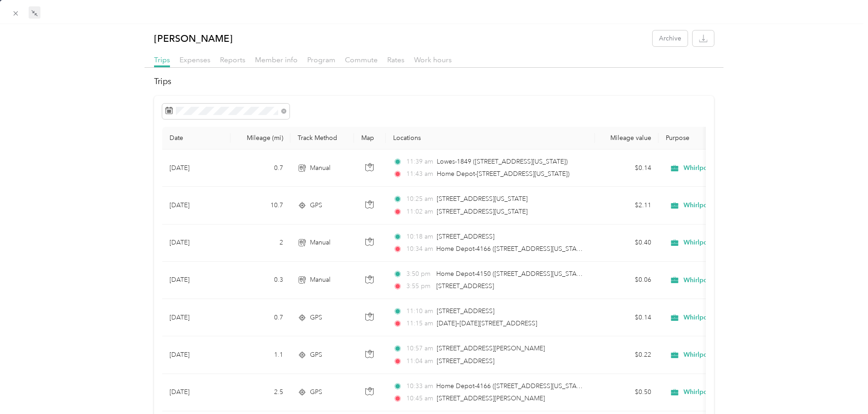  What do you see at coordinates (419, 398) in the screenshot?
I see `span: 10:45 am` at bounding box center [419, 398].